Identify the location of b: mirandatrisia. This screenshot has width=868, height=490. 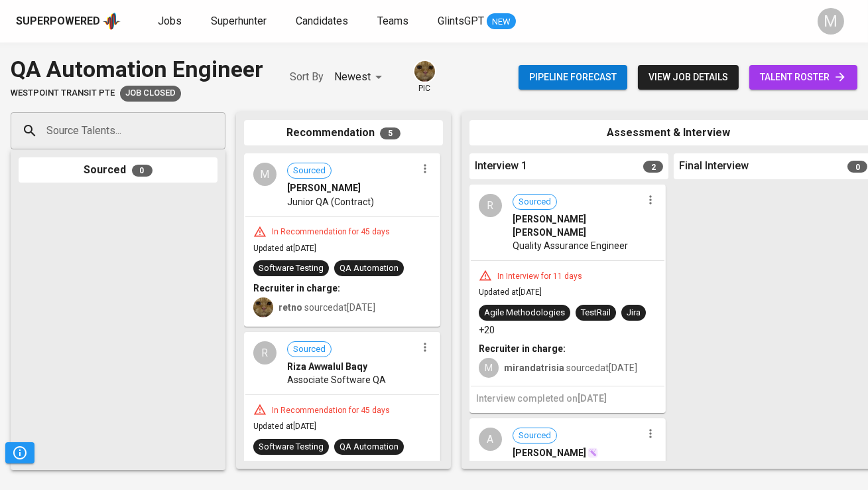
(534, 368).